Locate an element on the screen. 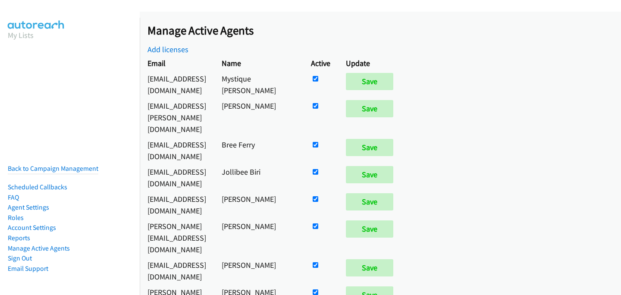  a: My Lists is located at coordinates (21, 35).